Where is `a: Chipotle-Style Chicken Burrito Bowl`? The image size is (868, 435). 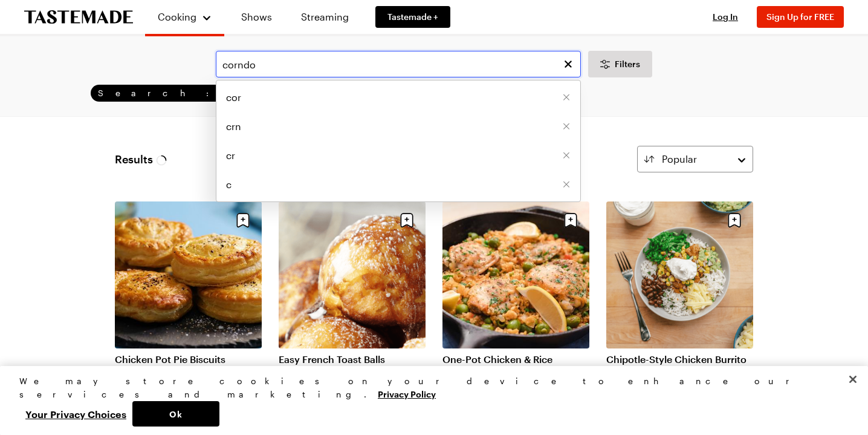 a: Chipotle-Style Chicken Burrito Bowl is located at coordinates (680, 365).